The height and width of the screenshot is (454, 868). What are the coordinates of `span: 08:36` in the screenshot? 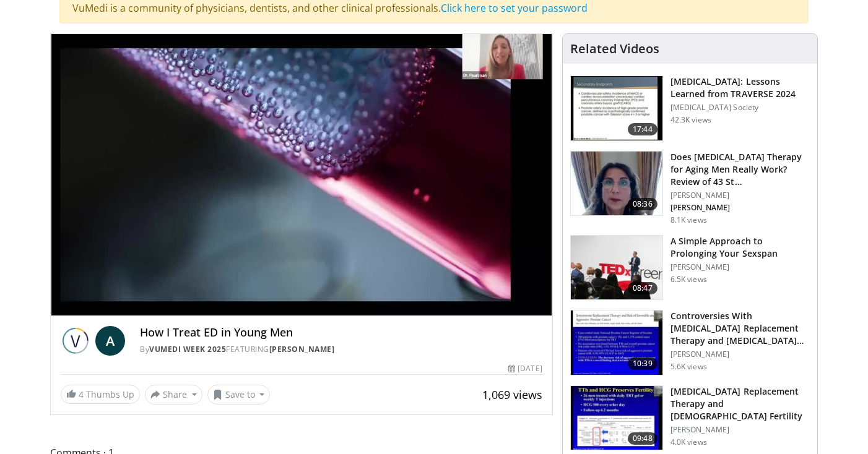 It's located at (642, 204).